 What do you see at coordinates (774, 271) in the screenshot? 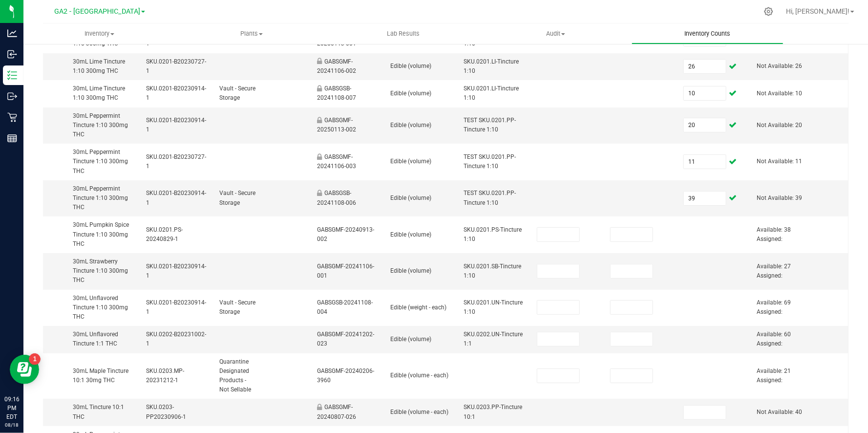
I see `span: Available: 27 Assigned:` at bounding box center [774, 271].